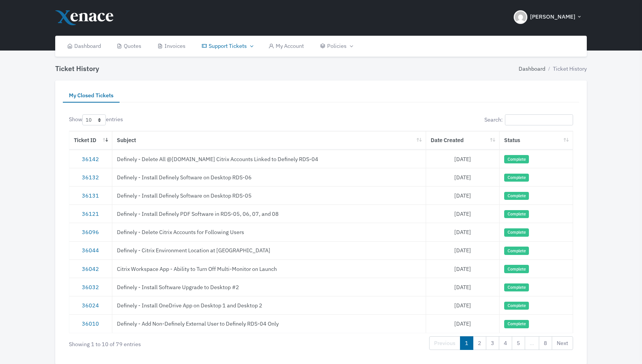 The height and width of the screenshot is (364, 642). Describe the element at coordinates (269, 214) in the screenshot. I see `td: Definely - Install Definely PDF Software in RDS-05, 06, 07, and 08` at that location.